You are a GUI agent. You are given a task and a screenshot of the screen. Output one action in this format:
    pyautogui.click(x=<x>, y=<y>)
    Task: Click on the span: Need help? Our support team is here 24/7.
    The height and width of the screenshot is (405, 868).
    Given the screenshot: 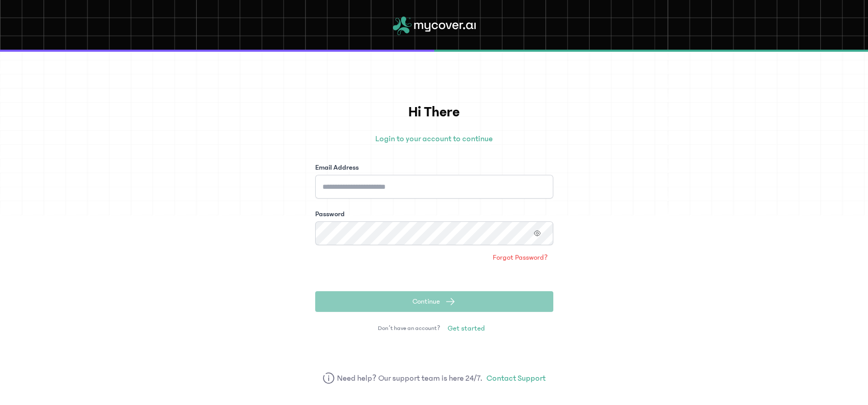 What is the action you would take?
    pyautogui.click(x=409, y=378)
    